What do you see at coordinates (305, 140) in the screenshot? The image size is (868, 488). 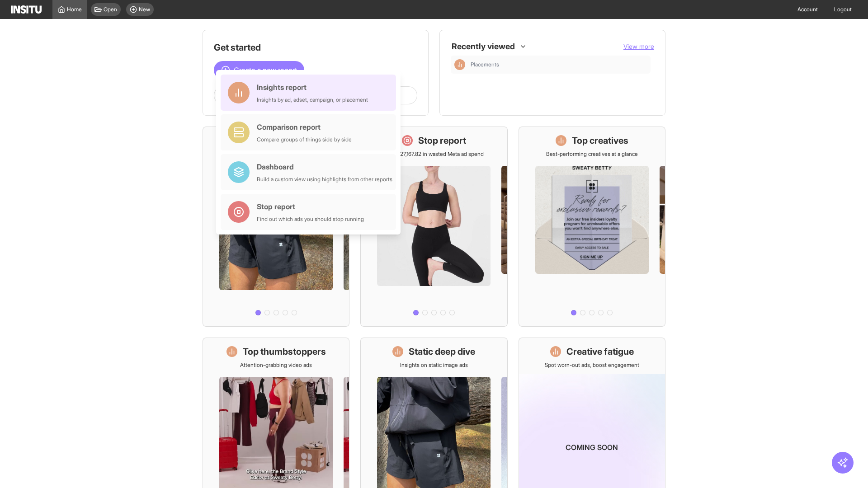 I see `div: Compare groups of things side by side` at bounding box center [305, 140].